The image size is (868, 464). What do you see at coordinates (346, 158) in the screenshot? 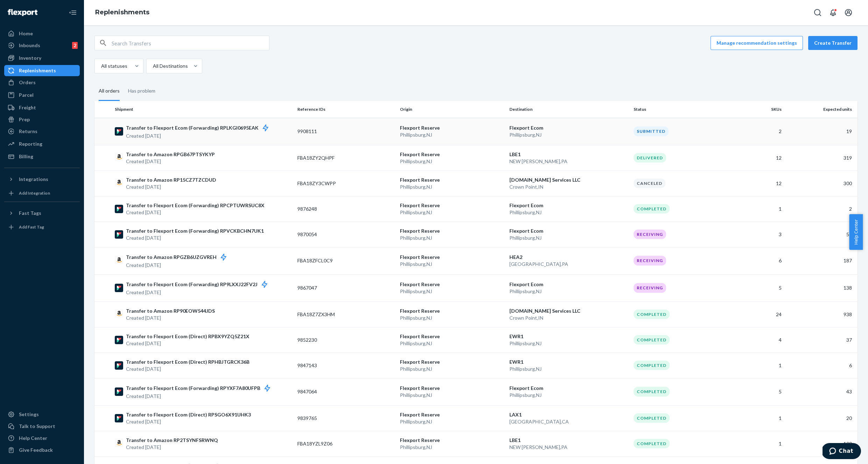
I see `td: FBA18ZY2QHPF` at bounding box center [346, 158].